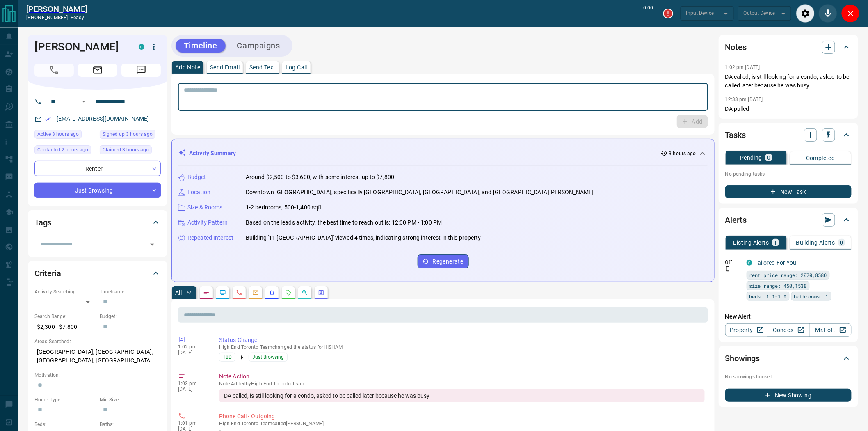 This screenshot has height=431, width=868. Describe the element at coordinates (751, 243) in the screenshot. I see `p: Listing Alerts` at that location.